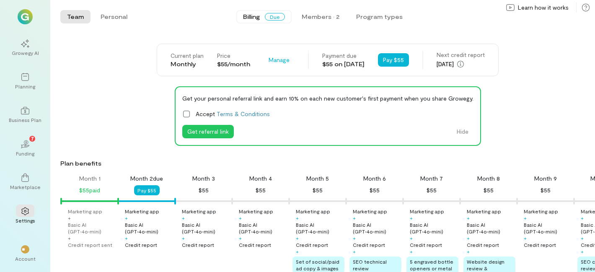 The width and height of the screenshot is (595, 272). What do you see at coordinates (432, 179) in the screenshot?
I see `div: Month 7` at bounding box center [432, 179].